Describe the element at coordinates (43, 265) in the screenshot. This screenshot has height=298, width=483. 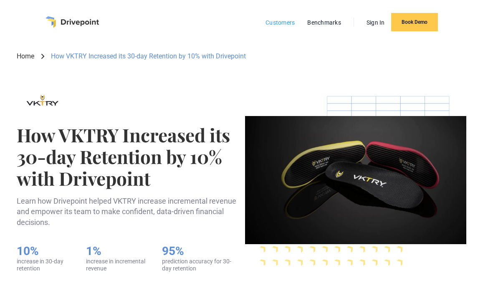
I see `div: increase in 30-day retention` at that location.